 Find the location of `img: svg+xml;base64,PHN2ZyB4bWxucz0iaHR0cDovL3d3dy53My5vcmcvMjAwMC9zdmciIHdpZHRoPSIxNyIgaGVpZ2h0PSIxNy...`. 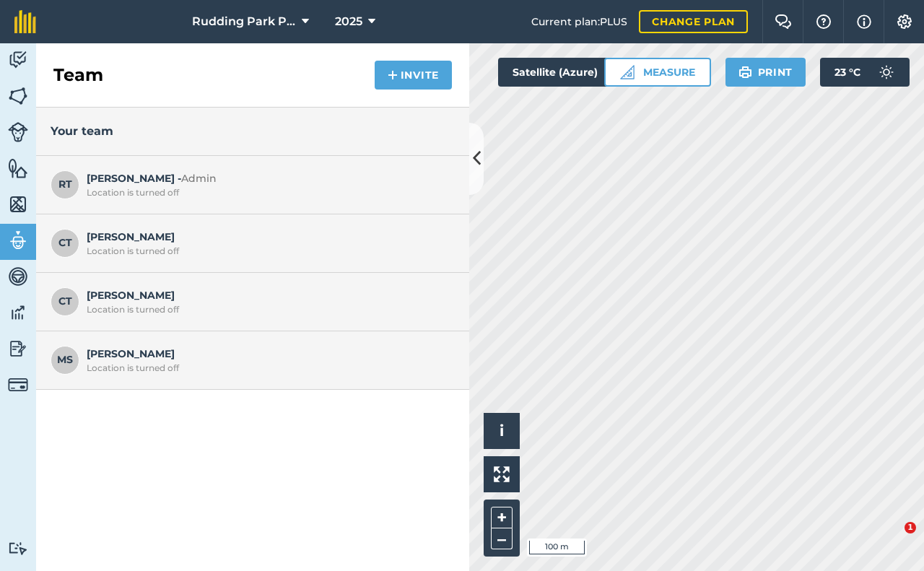

img: svg+xml;base64,PHN2ZyB4bWxucz0iaHR0cDovL3d3dy53My5vcmcvMjAwMC9zdmciIHdpZHRoPSIxNyIgaGVpZ2h0PSIxNy... is located at coordinates (864, 21).